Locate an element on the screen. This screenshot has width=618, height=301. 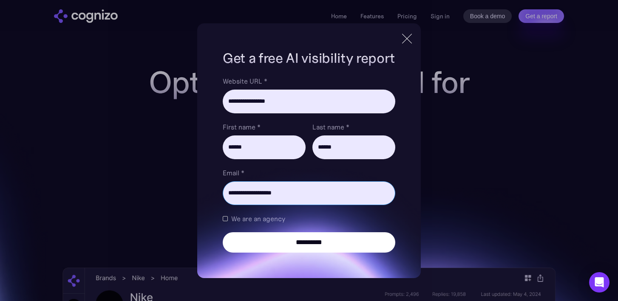
label: Last name * is located at coordinates (354, 127).